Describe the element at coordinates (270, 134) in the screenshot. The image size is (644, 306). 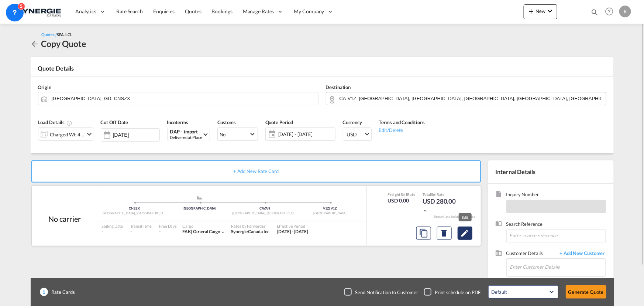
I see `md-icon: icon-calendar` at that location.